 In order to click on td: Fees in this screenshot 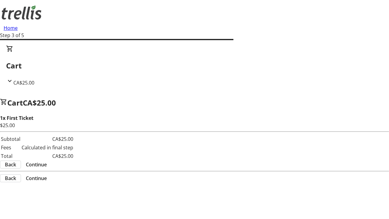, I will do `click(11, 147)`.